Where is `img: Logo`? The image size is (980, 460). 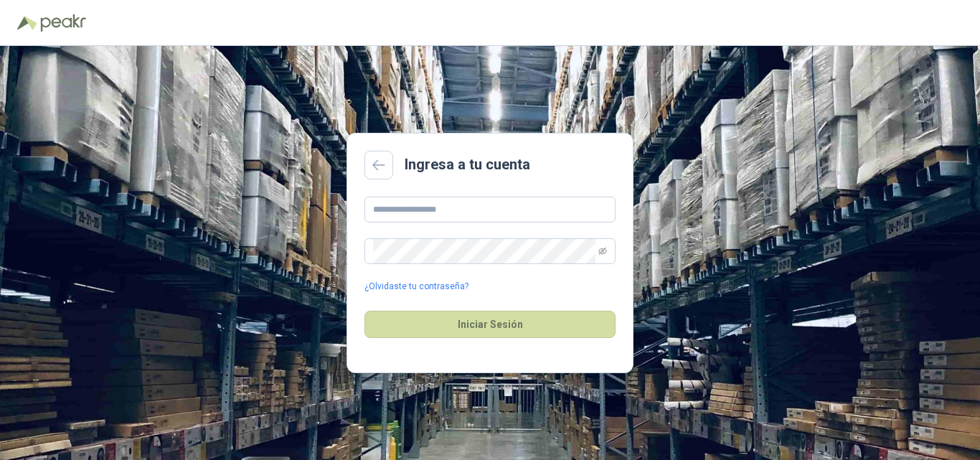 img: Logo is located at coordinates (27, 23).